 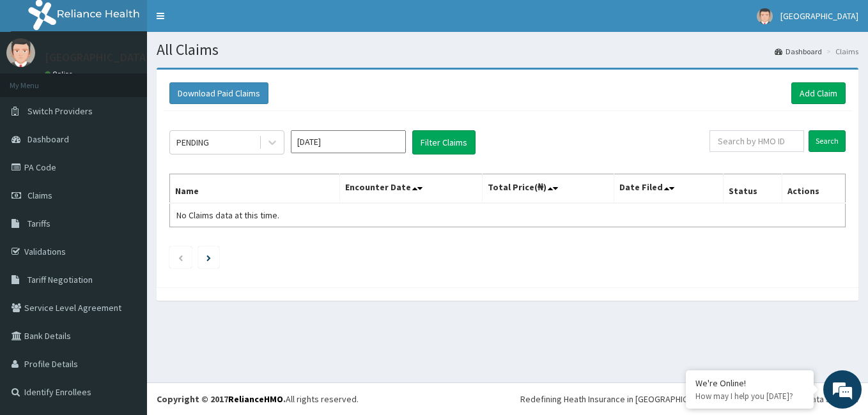 I want to click on div: We're Online!, so click(x=750, y=383).